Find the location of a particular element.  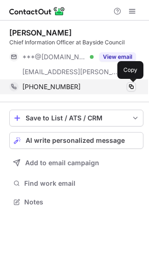

button: Notes is located at coordinates (77, 202).